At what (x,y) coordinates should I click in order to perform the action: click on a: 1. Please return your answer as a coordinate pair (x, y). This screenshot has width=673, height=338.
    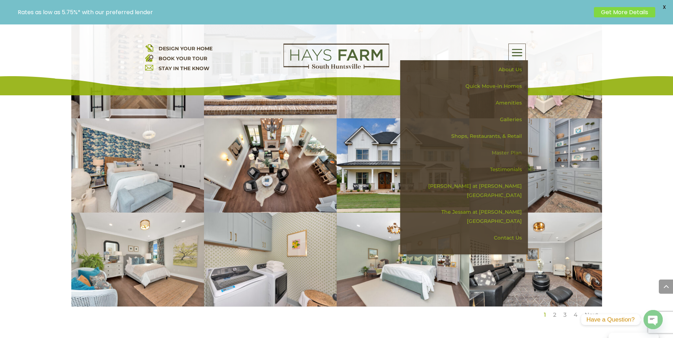
    Looking at the image, I should click on (545, 315).